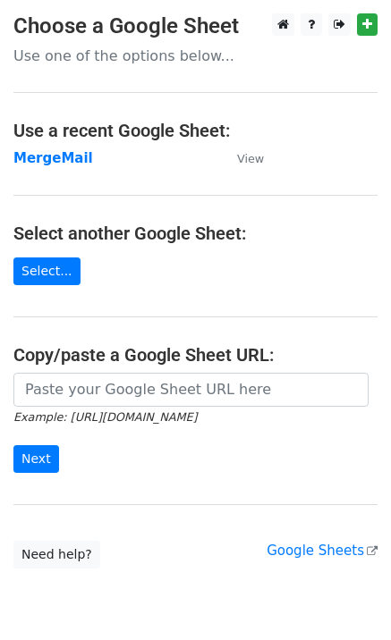 This screenshot has height=640, width=391. Describe the element at coordinates (53, 158) in the screenshot. I see `a: MergeMail` at that location.